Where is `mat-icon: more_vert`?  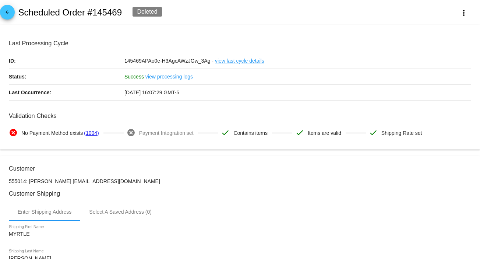
mat-icon: more_vert is located at coordinates (464, 13).